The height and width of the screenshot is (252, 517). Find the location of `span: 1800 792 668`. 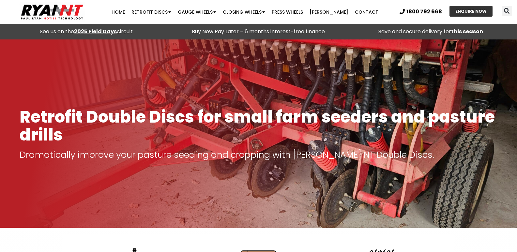

span: 1800 792 668 is located at coordinates (424, 12).